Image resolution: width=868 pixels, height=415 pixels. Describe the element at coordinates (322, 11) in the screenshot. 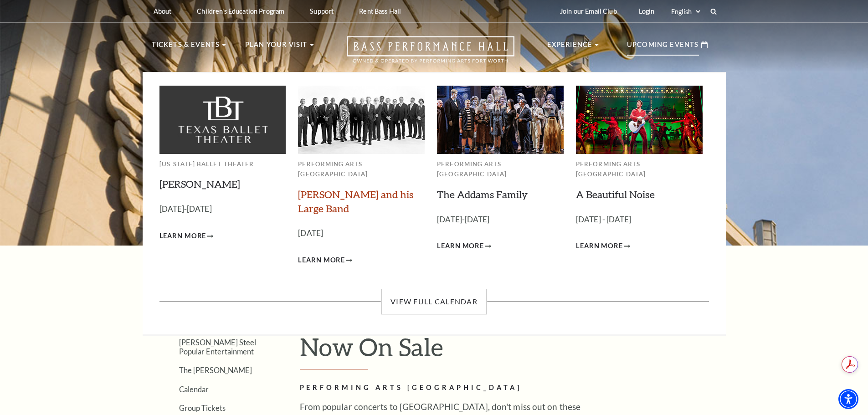

I see `p: Support` at that location.